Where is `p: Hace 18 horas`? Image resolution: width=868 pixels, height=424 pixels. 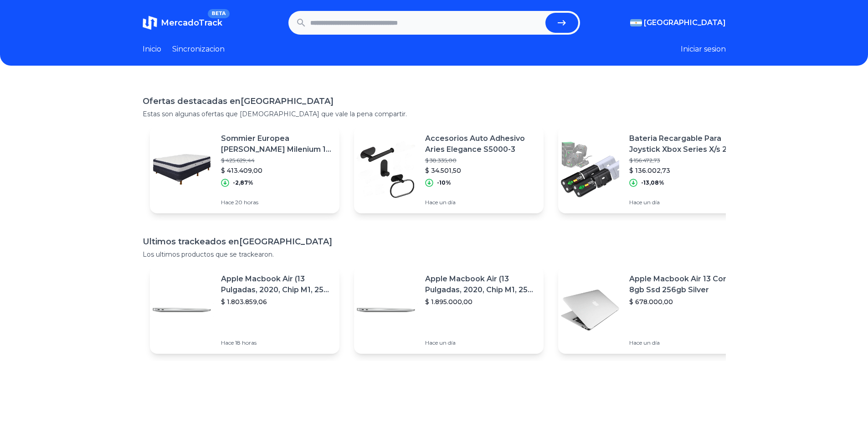
p: Hace 18 horas is located at coordinates (277, 342).